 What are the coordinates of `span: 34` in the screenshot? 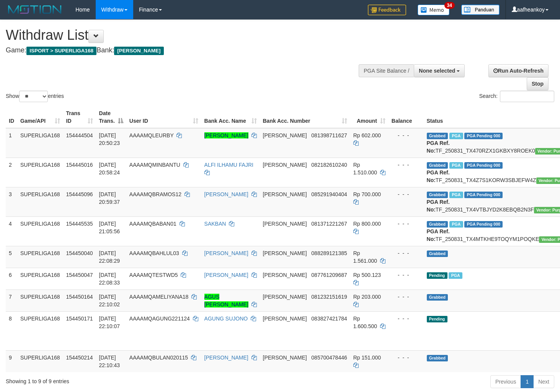 It's located at (450, 5).